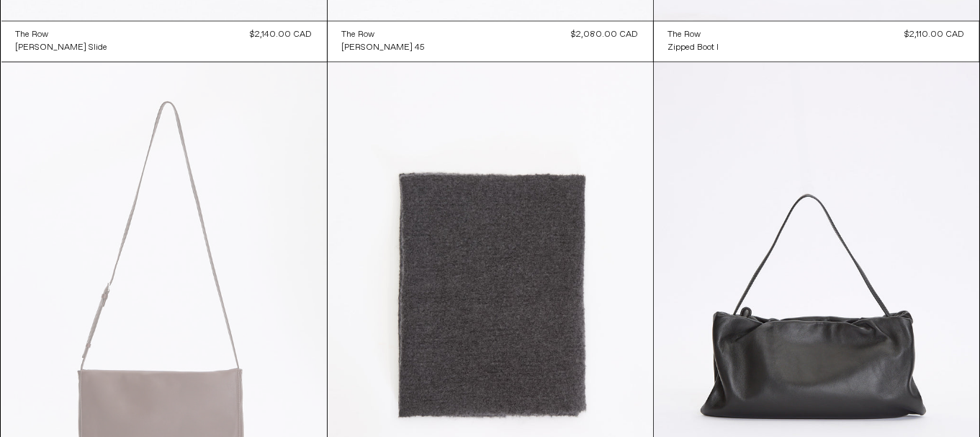 This screenshot has width=980, height=437. Describe the element at coordinates (935, 34) in the screenshot. I see `div: $2,110.00 CAD` at that location.